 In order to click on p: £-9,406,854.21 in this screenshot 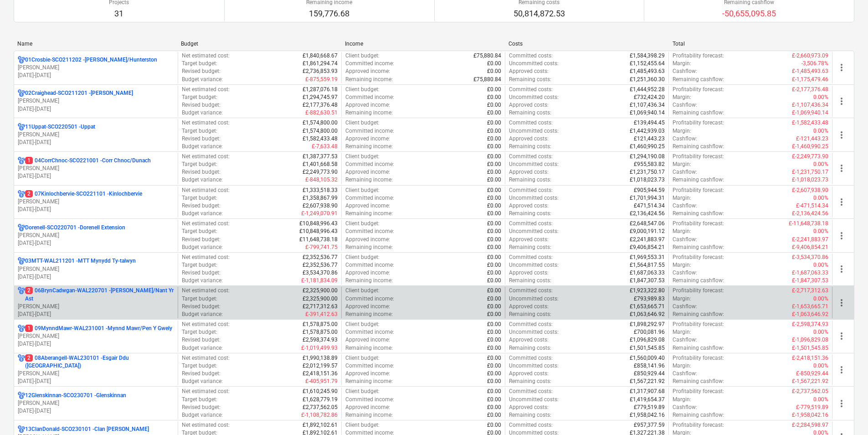, I will do `click(810, 247)`.